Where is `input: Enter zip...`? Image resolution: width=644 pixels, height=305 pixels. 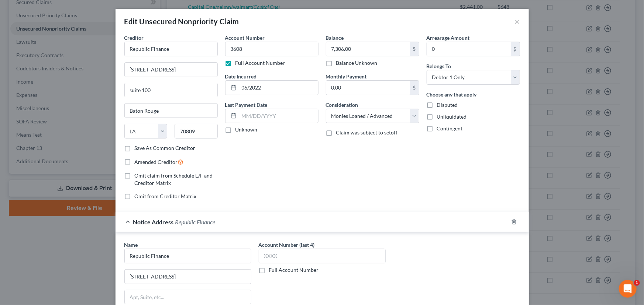
input: Enter zip... is located at coordinates (196, 131).